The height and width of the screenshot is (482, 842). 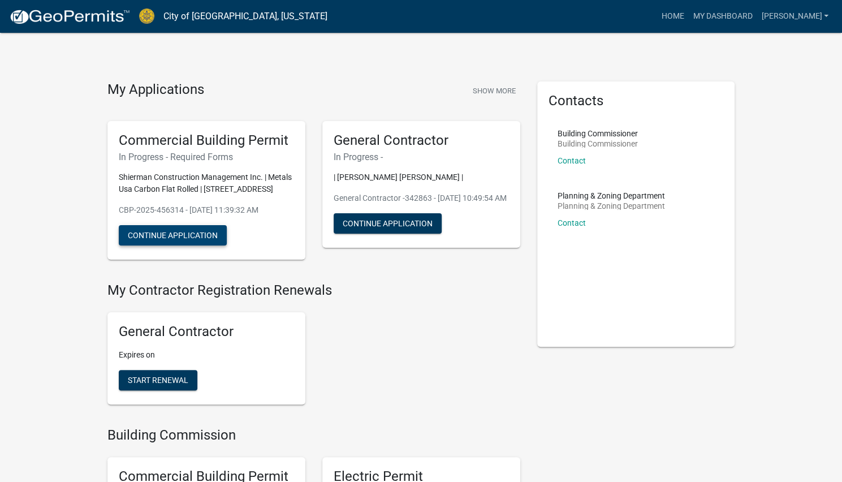 What do you see at coordinates (314, 348) in the screenshot?
I see `wm-registration-list-section: My Contractor Registration Renewals` at bounding box center [314, 348].